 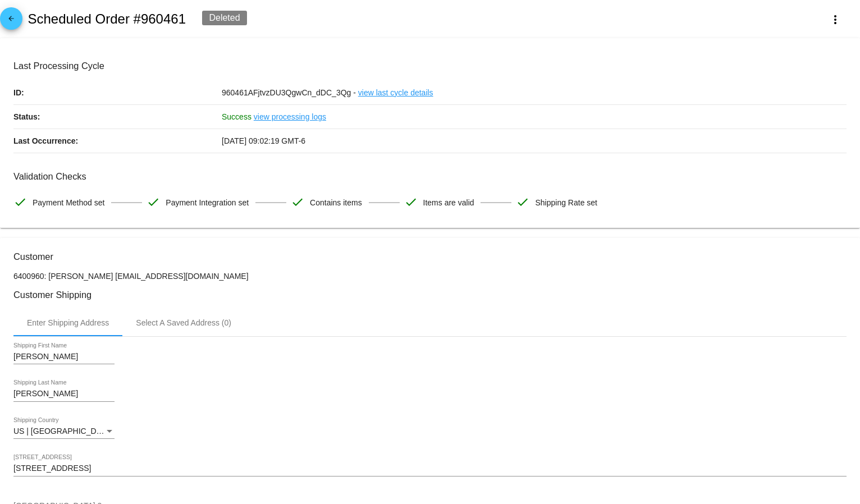 I want to click on p: ID:, so click(x=117, y=92).